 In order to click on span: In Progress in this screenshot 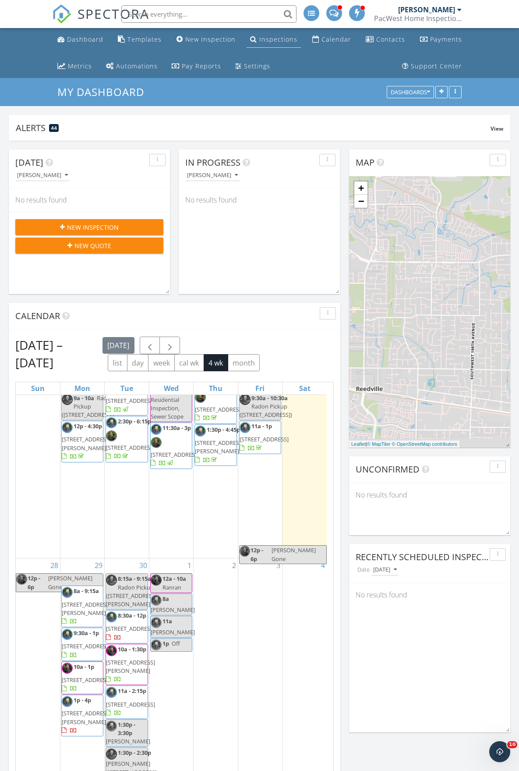, I will do `click(213, 162)`.